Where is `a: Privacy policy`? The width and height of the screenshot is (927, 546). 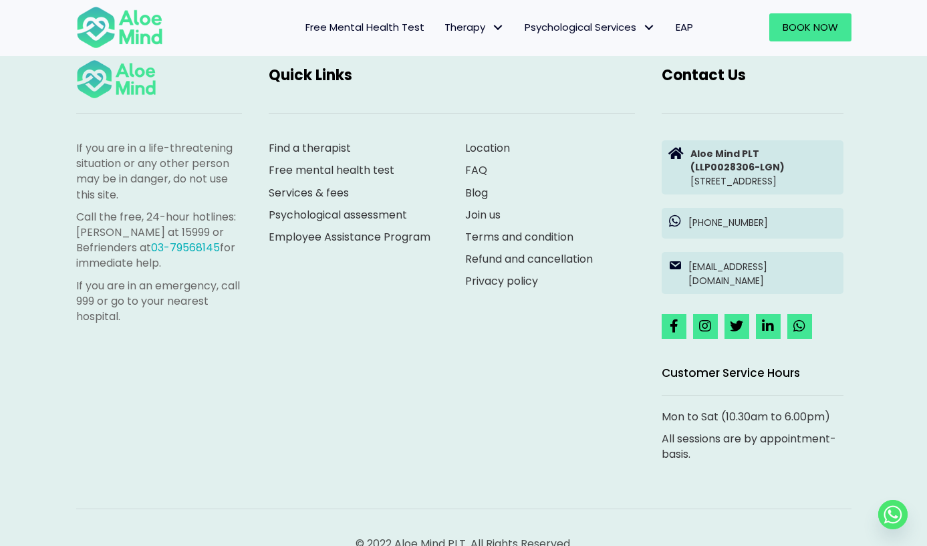
a: Privacy policy is located at coordinates (501, 281).